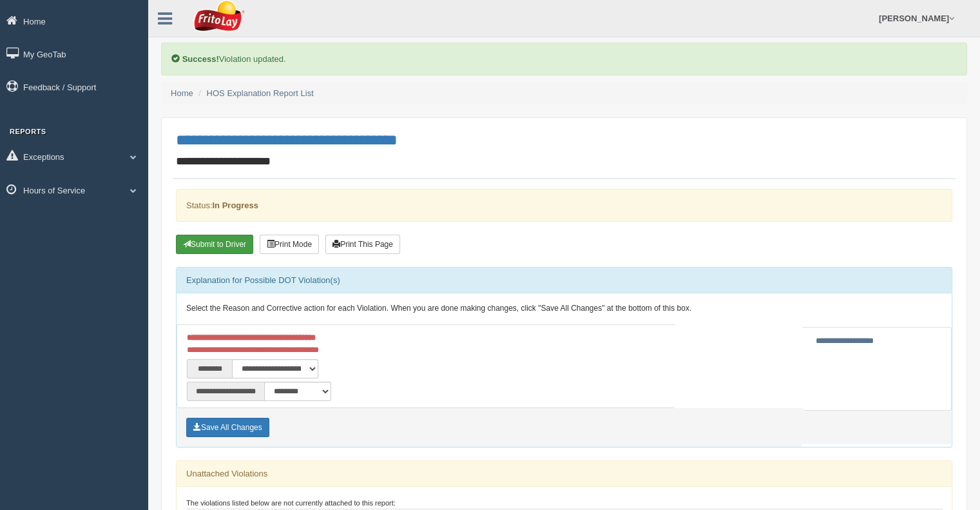 The height and width of the screenshot is (510, 980). What do you see at coordinates (289, 244) in the screenshot?
I see `button: Print Mode` at bounding box center [289, 244].